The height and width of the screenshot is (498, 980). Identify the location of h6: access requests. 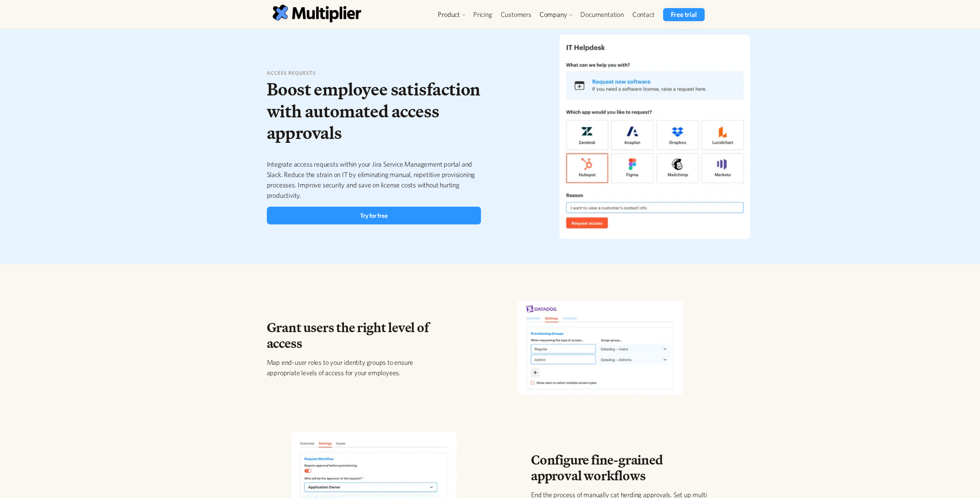
(374, 73).